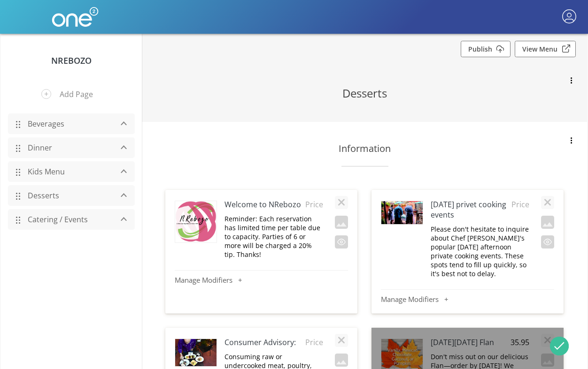 The height and width of the screenshot is (369, 588). What do you see at coordinates (68, 172) in the screenshot?
I see `a: Kids Menu` at bounding box center [68, 172].